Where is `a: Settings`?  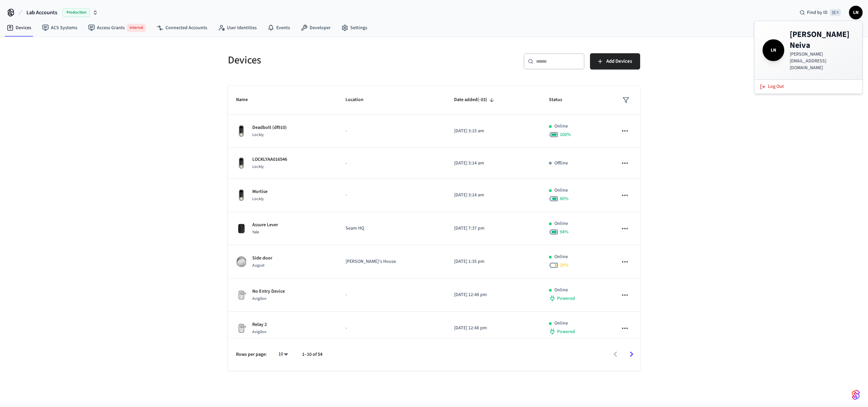
a: Settings is located at coordinates (354, 28).